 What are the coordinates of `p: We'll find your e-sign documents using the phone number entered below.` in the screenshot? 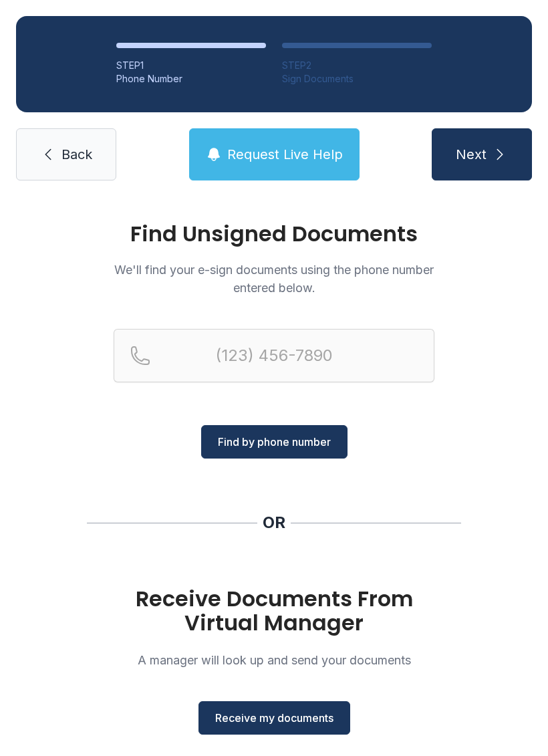 It's located at (274, 278).